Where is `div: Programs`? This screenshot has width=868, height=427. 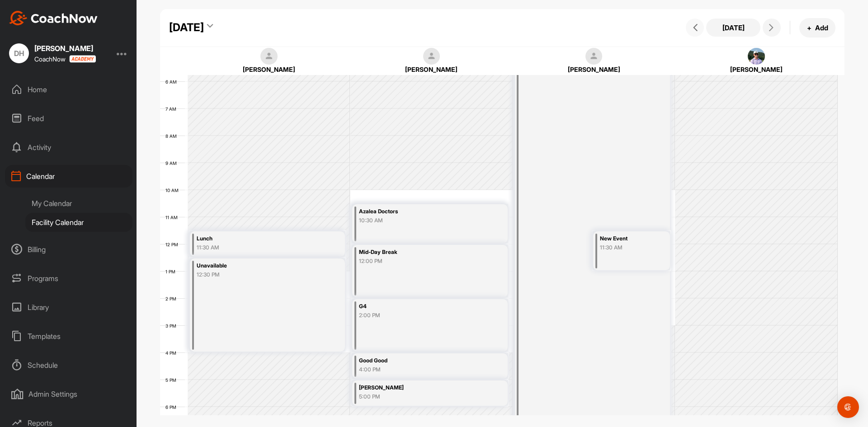
div: Programs is located at coordinates (69, 278).